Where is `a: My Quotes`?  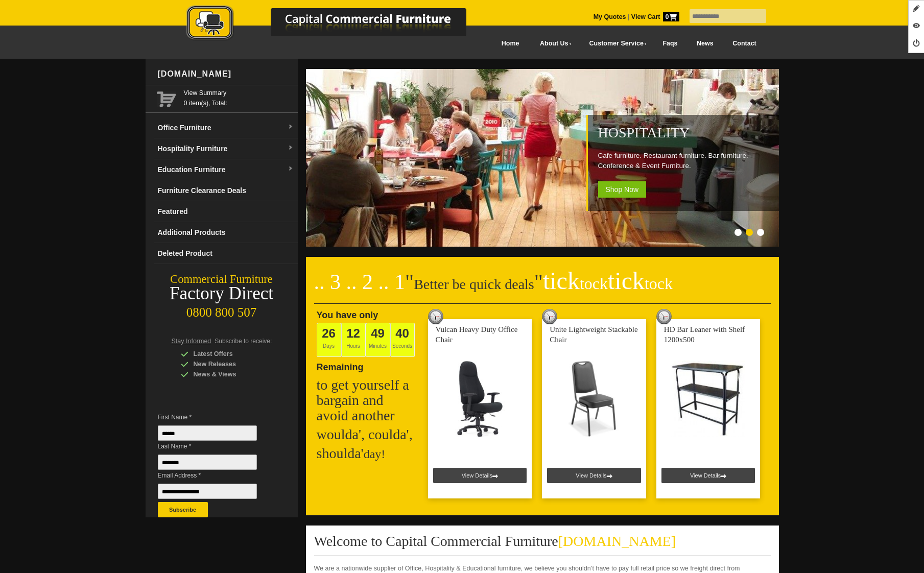
a: My Quotes is located at coordinates (610, 17).